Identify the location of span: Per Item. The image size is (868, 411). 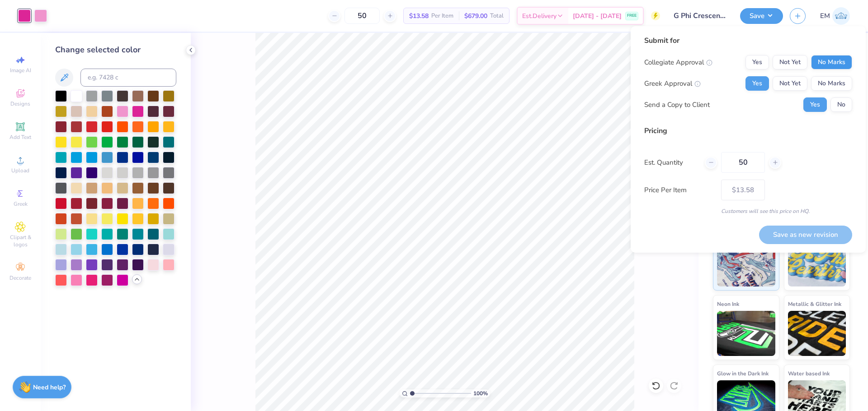
(442, 16).